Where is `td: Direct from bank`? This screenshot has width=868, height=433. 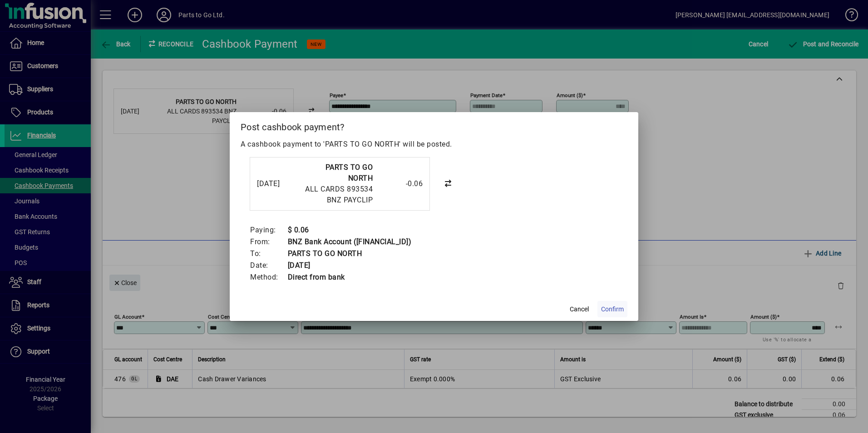 td: Direct from bank is located at coordinates (350, 277).